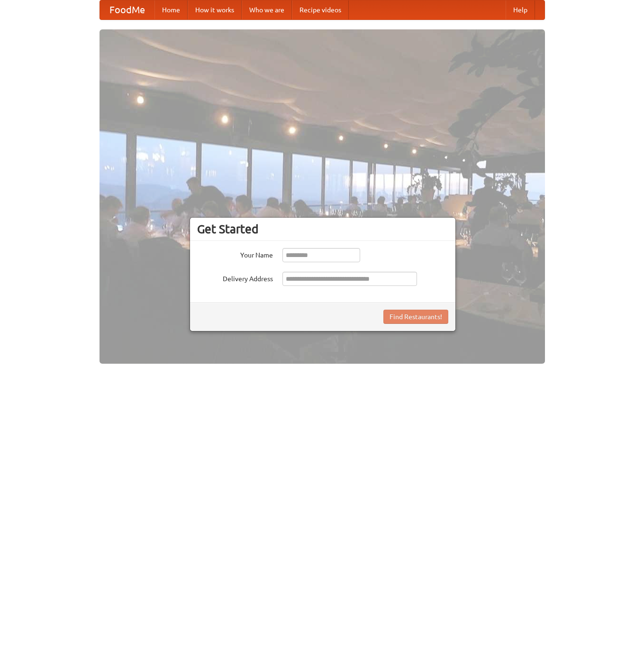  I want to click on label: Your Name, so click(235, 254).